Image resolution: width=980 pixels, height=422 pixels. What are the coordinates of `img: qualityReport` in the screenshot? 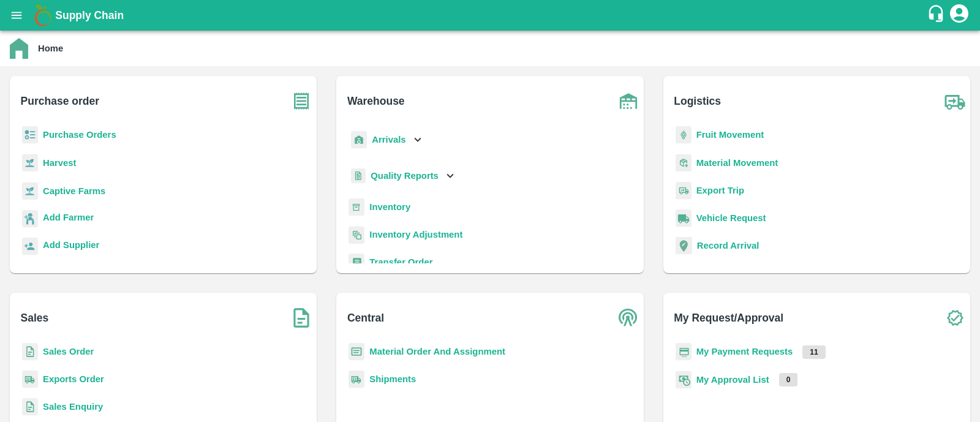 It's located at (359, 176).